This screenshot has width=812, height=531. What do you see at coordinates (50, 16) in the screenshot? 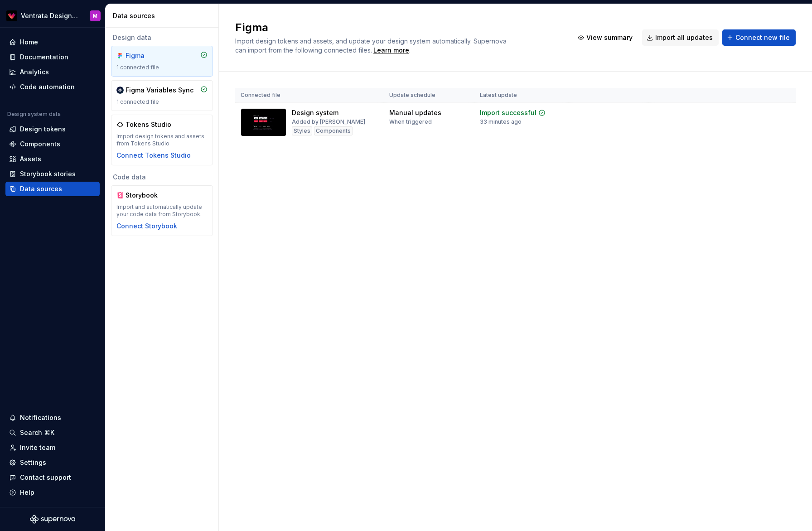
I see `div: Ventrata Design System` at bounding box center [50, 16].